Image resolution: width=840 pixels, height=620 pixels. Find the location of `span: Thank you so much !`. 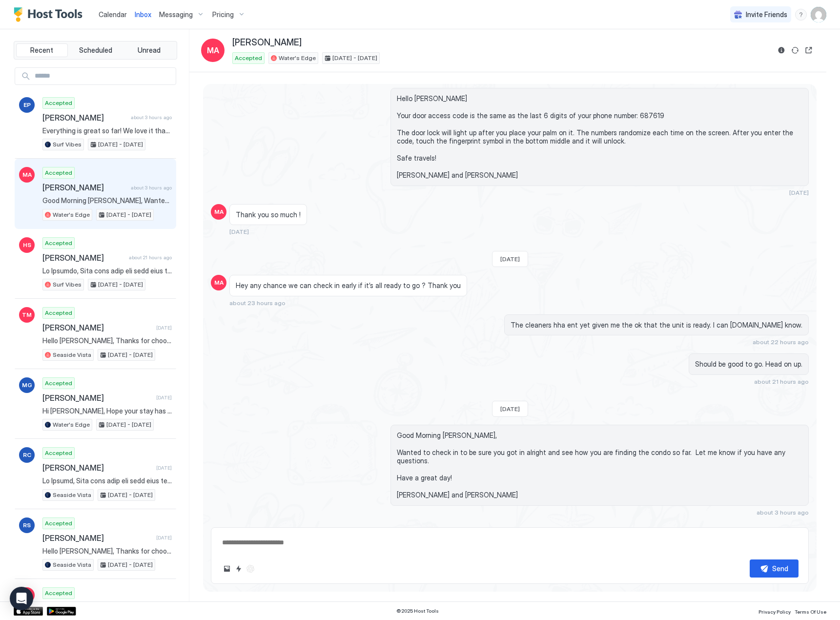

span: Thank you so much ! is located at coordinates (268, 215).